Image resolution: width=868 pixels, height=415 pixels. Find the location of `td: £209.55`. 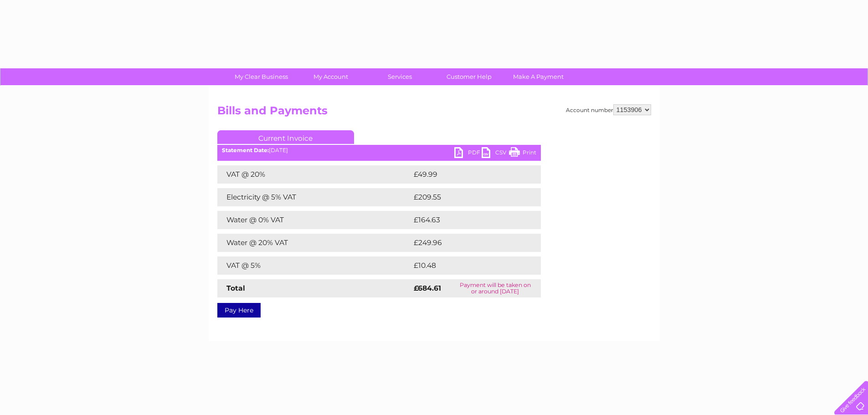

td: £209.55 is located at coordinates (468, 198).